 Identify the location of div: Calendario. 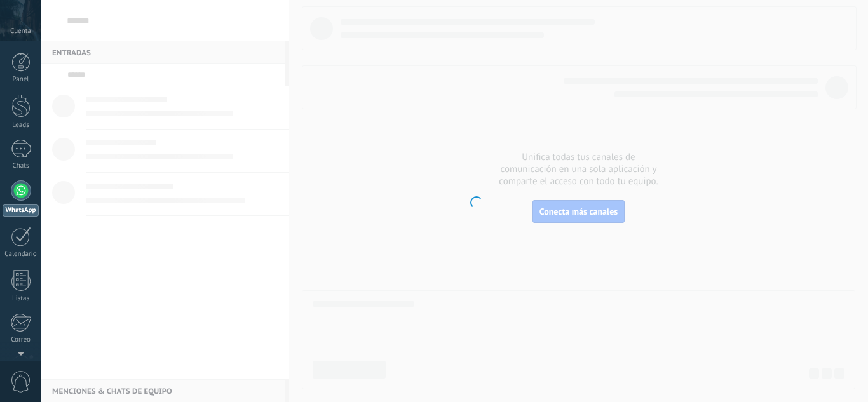
(21, 254).